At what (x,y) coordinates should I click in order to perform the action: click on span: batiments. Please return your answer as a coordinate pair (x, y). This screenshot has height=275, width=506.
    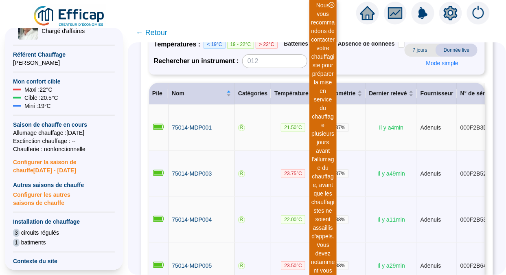
    Looking at the image, I should click on (33, 242).